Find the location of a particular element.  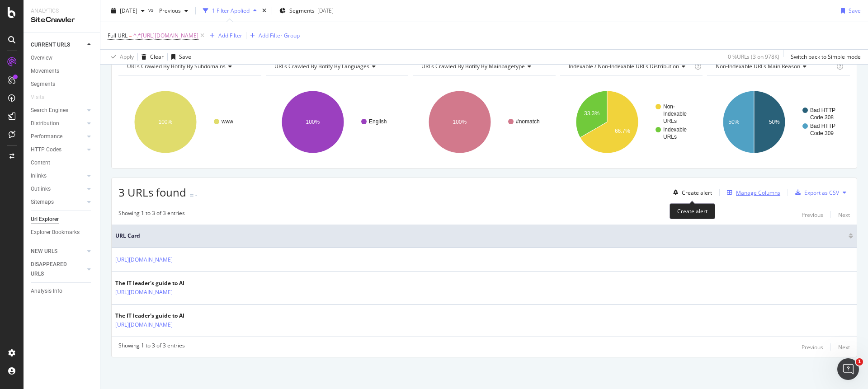

a: Search Engines is located at coordinates (57, 110).